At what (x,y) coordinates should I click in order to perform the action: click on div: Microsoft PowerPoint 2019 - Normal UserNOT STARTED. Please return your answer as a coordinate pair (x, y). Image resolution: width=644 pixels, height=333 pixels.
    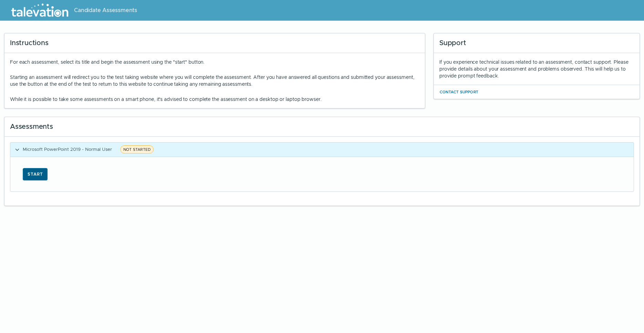
    Looking at the image, I should click on (322, 174).